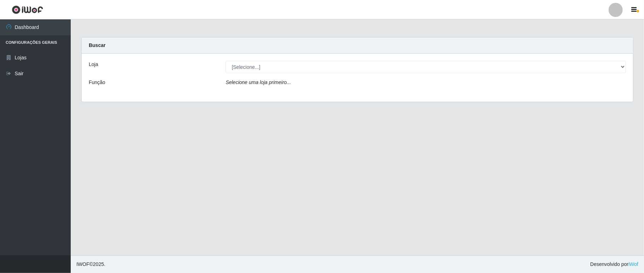  What do you see at coordinates (27, 9) in the screenshot?
I see `img: CoreUI Logo` at bounding box center [27, 9].